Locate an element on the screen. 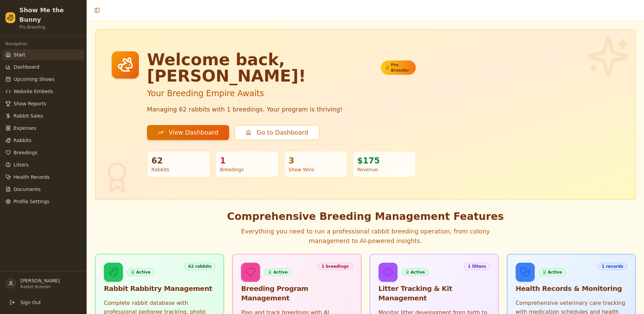 Image resolution: width=644 pixels, height=314 pixels. a: Dashboard is located at coordinates (43, 67).